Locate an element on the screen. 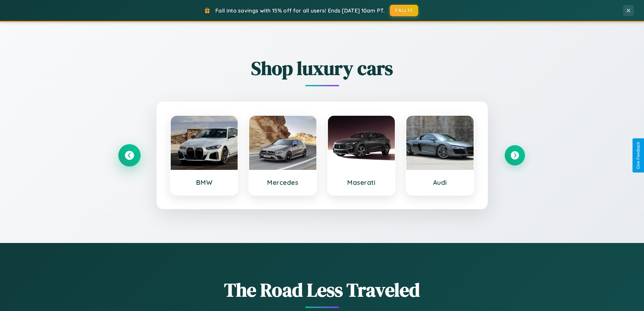 The image size is (644, 311). h3: Mercedes is located at coordinates (283, 182).